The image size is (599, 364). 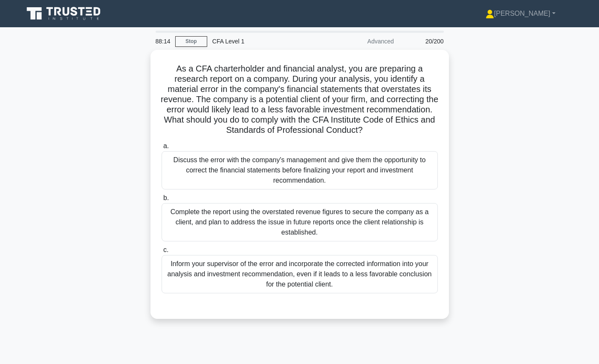 I want to click on div: 88:14, so click(x=163, y=41).